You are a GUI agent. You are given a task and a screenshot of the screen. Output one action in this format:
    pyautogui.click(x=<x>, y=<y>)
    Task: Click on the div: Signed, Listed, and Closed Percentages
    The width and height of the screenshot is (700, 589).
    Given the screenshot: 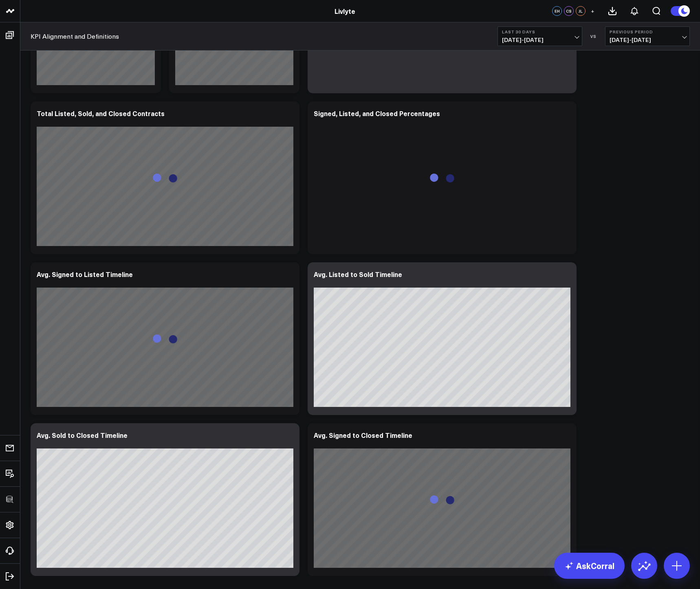 What is the action you would take?
    pyautogui.click(x=377, y=113)
    